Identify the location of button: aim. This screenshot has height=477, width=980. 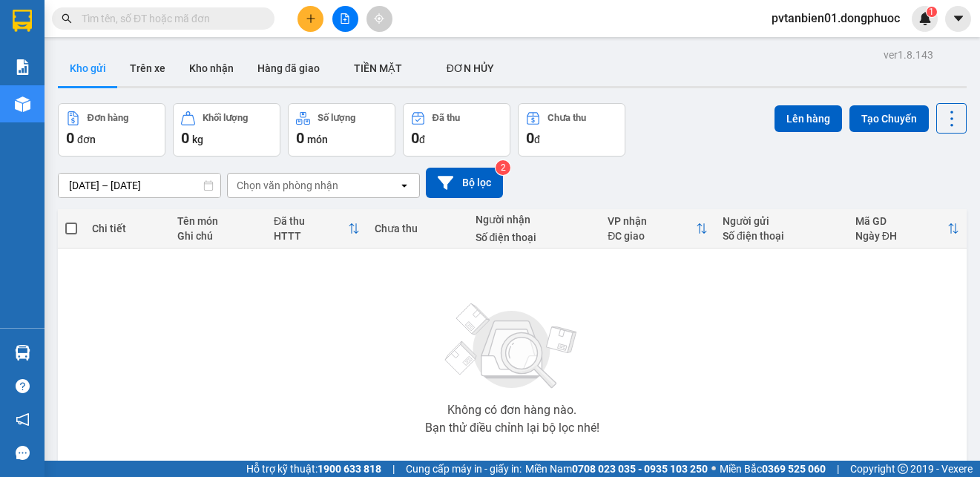
(379, 19).